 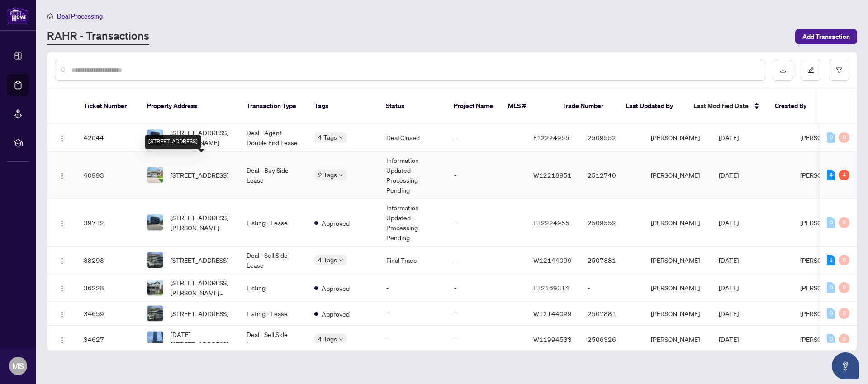 I want to click on span: Last Modified Date, so click(x=721, y=106).